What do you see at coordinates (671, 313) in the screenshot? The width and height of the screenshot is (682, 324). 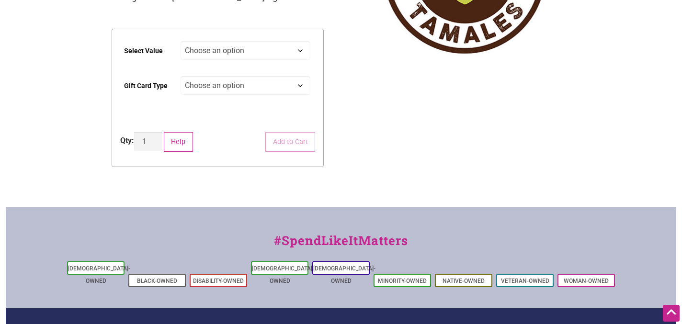 I see `div: Scroll Back to Top` at bounding box center [671, 313].